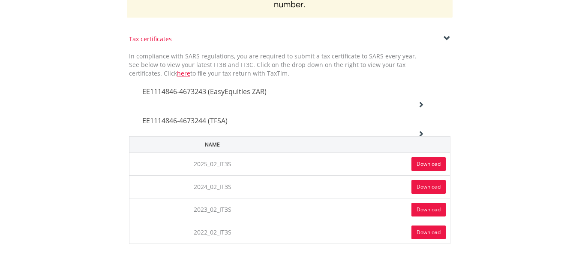  I want to click on td: 2025_02_IT3S, so click(212, 163).